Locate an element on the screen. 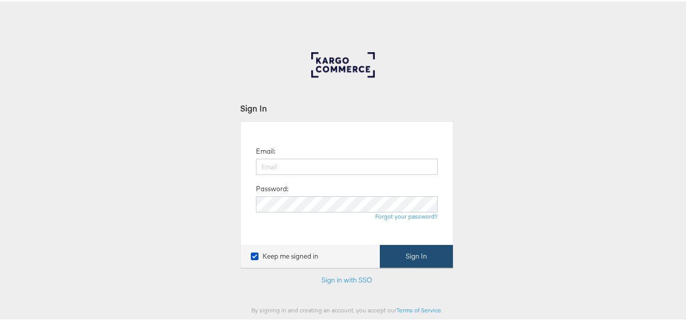  a: Sign in with SSO is located at coordinates (347, 279).